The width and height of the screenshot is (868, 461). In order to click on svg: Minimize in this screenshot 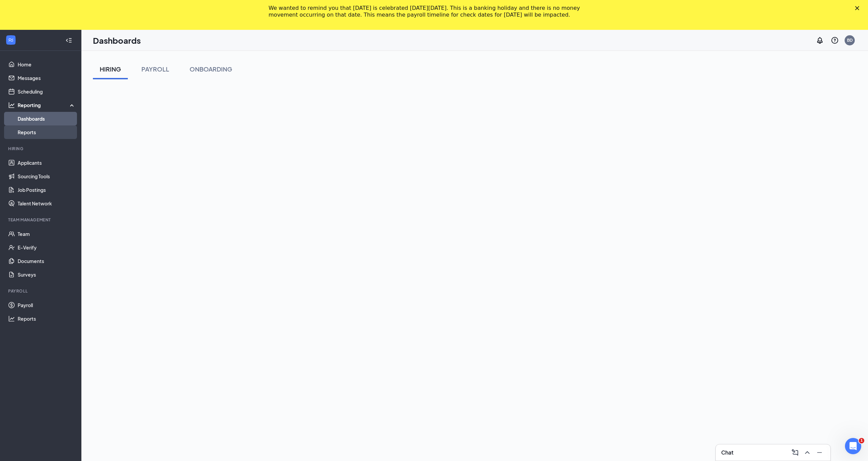, I will do `click(819, 453)`.